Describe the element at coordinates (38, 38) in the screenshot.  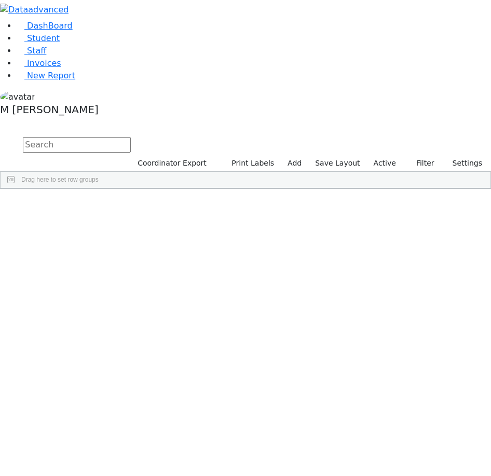
I see `a: Student` at that location.